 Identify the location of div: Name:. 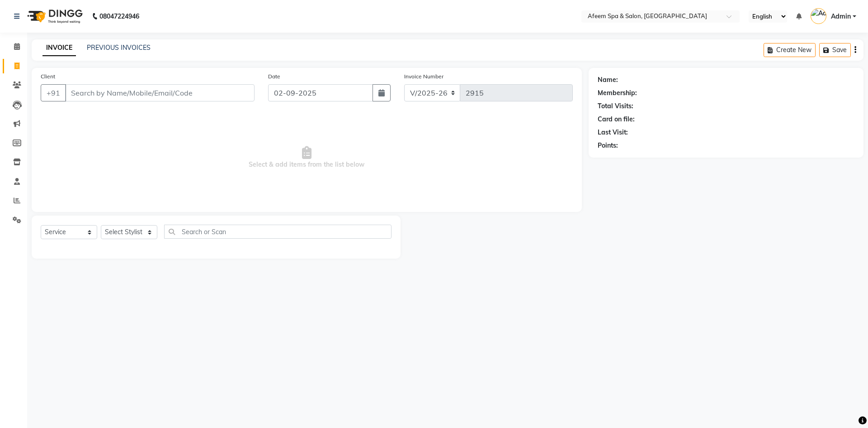
(608, 80).